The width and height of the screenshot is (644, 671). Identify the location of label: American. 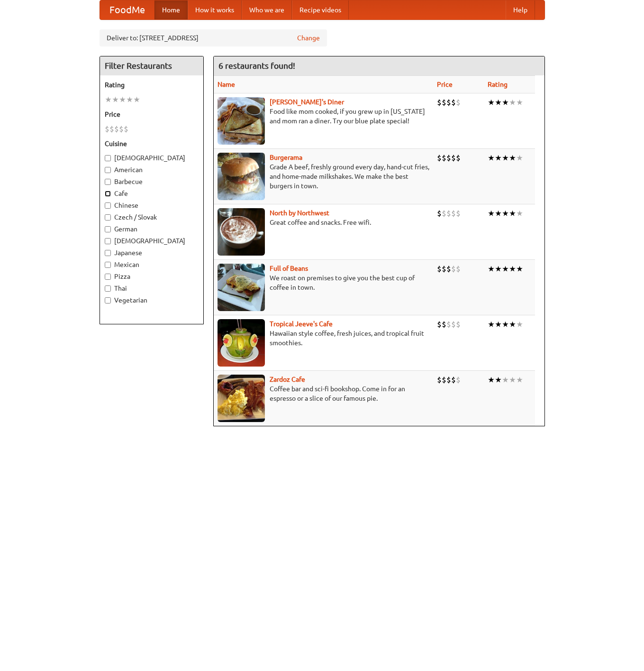
(152, 170).